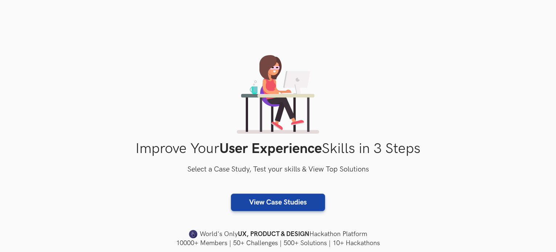  I want to click on img: lady working on laptop, so click(278, 94).